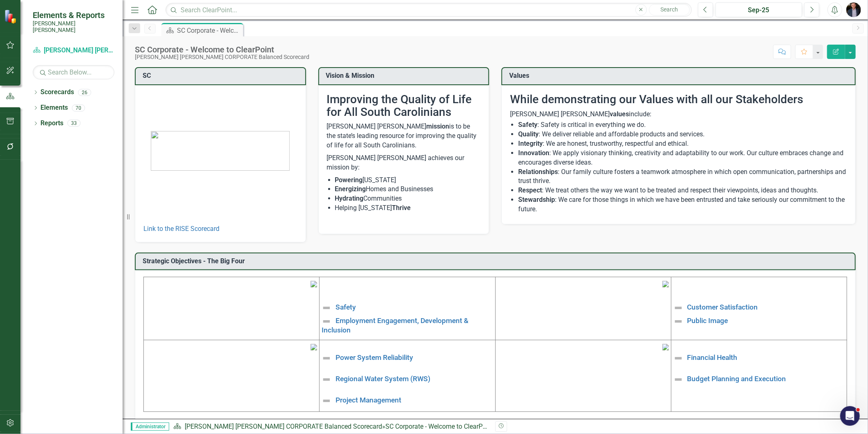  What do you see at coordinates (854, 10) in the screenshot?
I see `button: Chris Amodeo` at bounding box center [854, 10].